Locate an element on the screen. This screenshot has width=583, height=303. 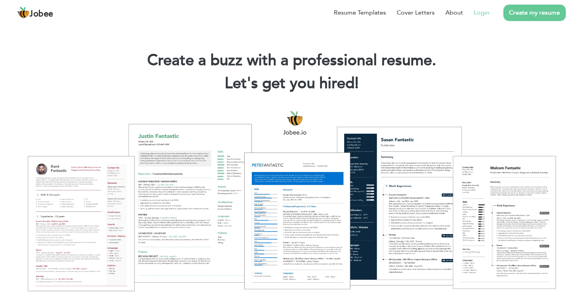
span: Jobee is located at coordinates (41, 14).